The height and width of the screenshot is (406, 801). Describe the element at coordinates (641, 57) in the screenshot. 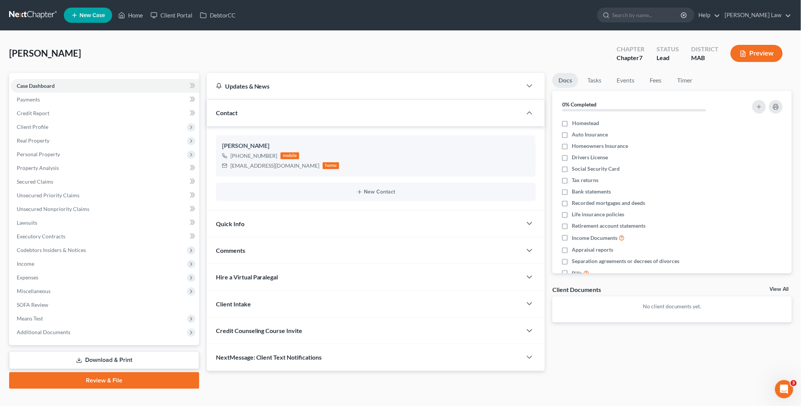

I see `span: 7` at that location.